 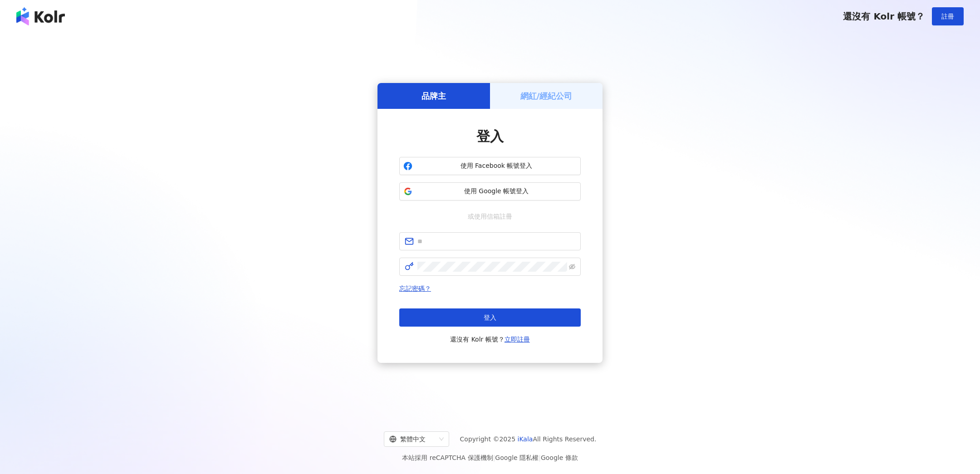 What do you see at coordinates (517, 457) in the screenshot?
I see `a: Google 隱私權` at bounding box center [517, 457].